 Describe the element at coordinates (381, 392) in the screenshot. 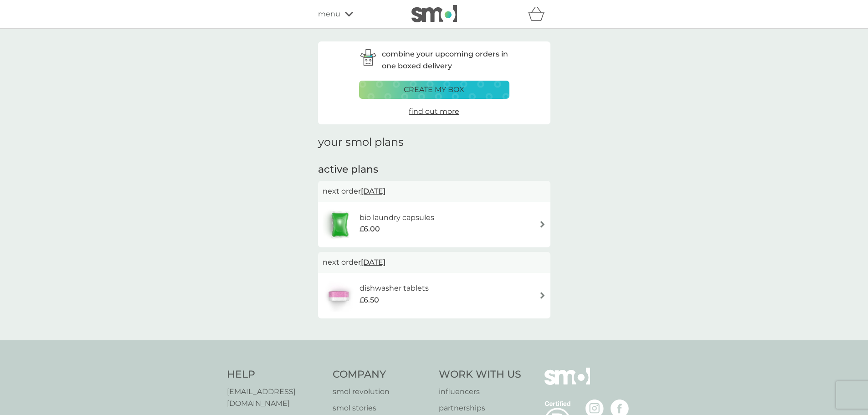

I see `a: smol revolution` at that location.